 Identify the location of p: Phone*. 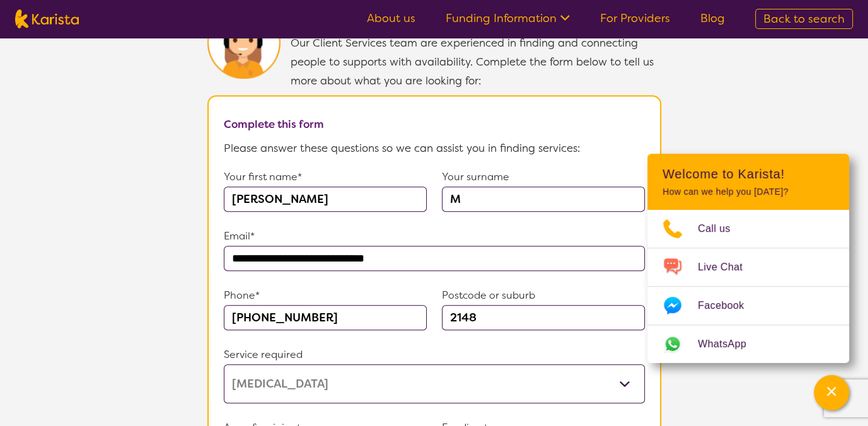
(325, 295).